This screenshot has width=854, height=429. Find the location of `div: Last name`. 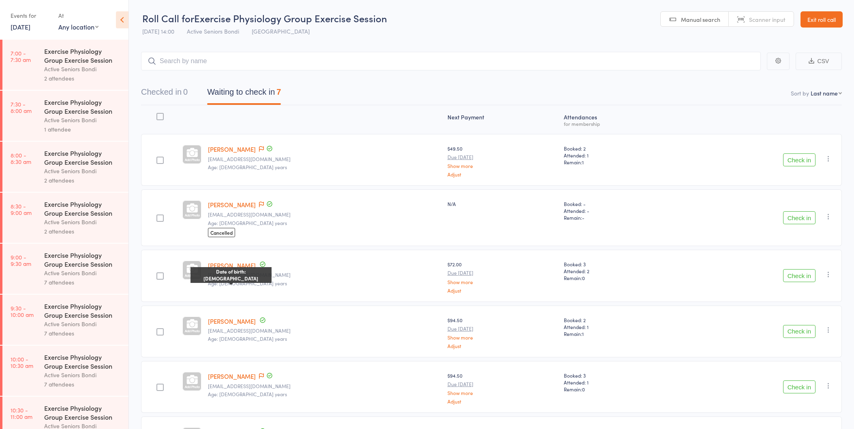

div: Last name is located at coordinates (824, 93).